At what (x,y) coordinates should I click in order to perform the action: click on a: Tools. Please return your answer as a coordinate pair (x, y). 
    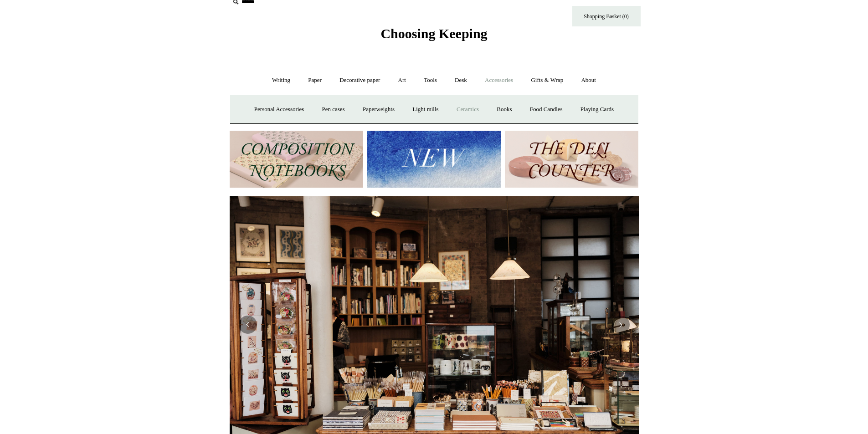
    Looking at the image, I should click on (430, 80).